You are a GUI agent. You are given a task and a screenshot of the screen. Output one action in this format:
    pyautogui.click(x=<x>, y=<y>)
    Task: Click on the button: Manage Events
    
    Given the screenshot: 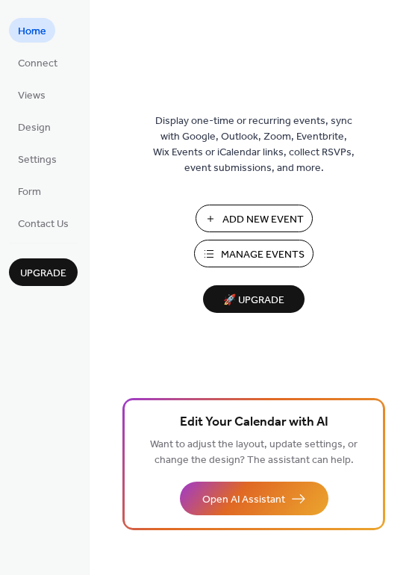 What is the action you would take?
    pyautogui.click(x=254, y=253)
    